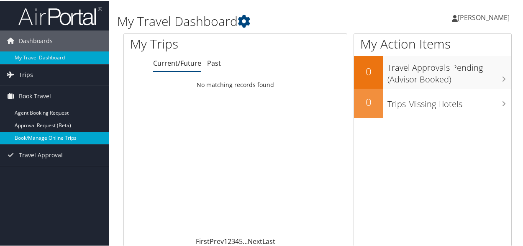 The width and height of the screenshot is (523, 246). Describe the element at coordinates (26, 74) in the screenshot. I see `span: Trips` at that location.